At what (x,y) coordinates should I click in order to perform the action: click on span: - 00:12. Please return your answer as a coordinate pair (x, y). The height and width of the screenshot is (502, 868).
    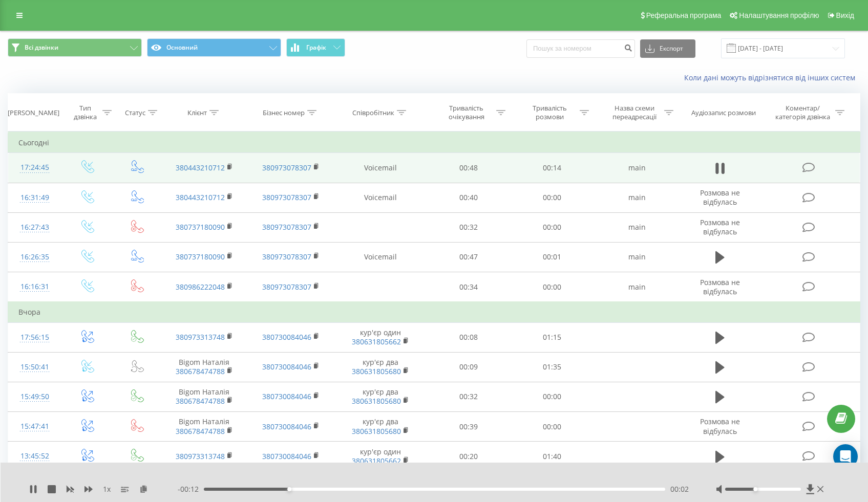
    Looking at the image, I should click on (190, 489).